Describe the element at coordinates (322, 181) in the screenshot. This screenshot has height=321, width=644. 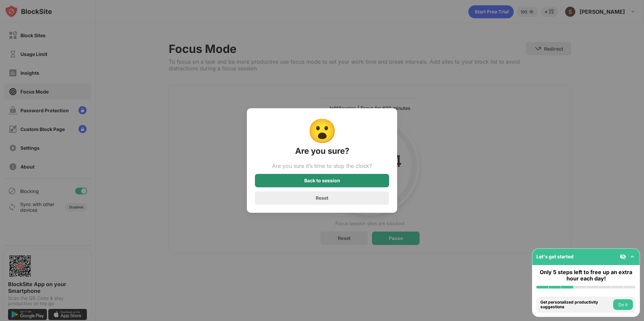
I see `div: Back to session` at that location.